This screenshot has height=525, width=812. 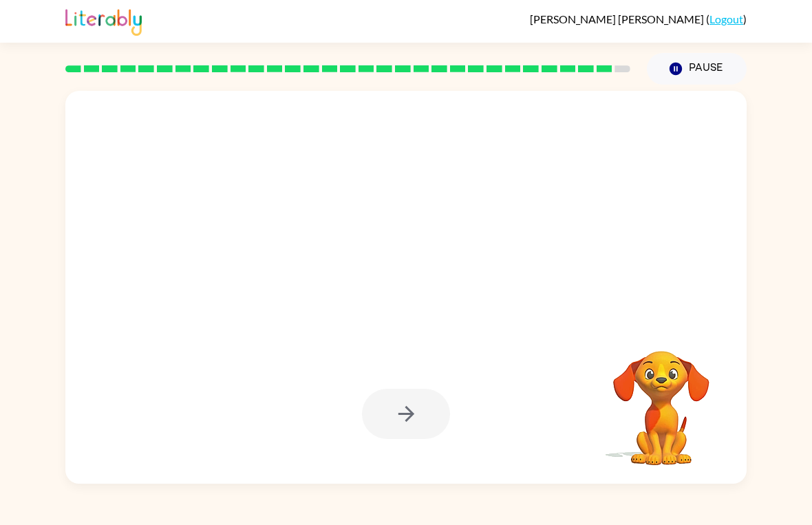 What do you see at coordinates (697, 69) in the screenshot?
I see `button: Pause` at bounding box center [697, 69].